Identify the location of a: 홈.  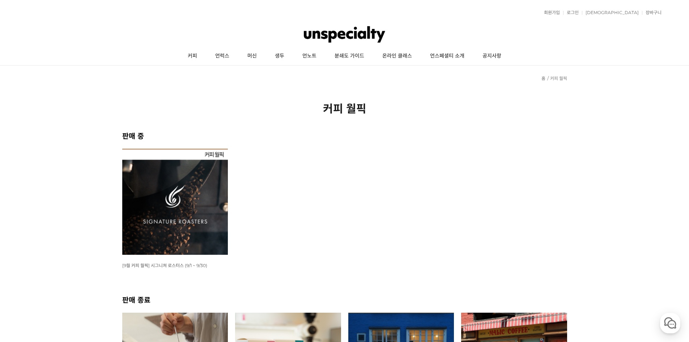
(544, 78).